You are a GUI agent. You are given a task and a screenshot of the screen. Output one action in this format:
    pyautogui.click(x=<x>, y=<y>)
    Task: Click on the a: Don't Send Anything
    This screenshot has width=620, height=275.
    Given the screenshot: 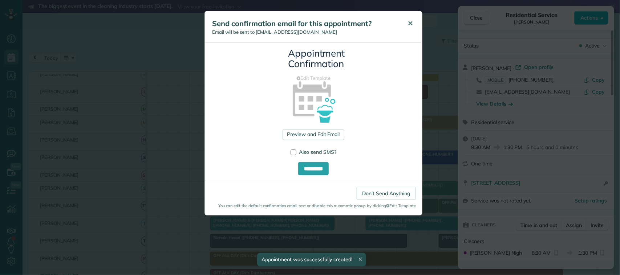 What is the action you would take?
    pyautogui.click(x=386, y=194)
    